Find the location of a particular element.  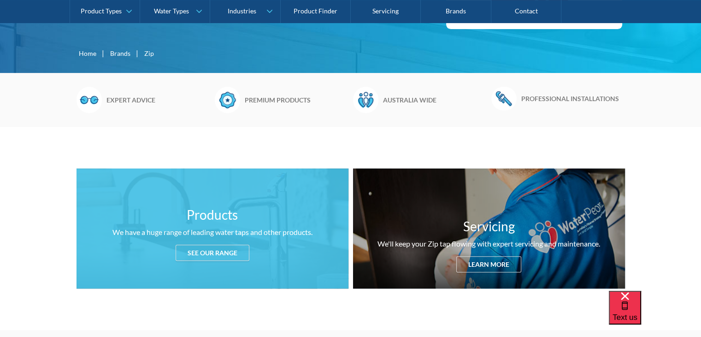

div: See our range is located at coordinates (213, 252).